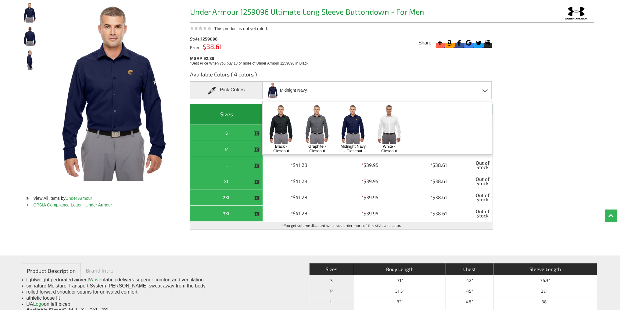 This screenshot has height=310, width=620. What do you see at coordinates (469, 291) in the screenshot?
I see `td: 45"` at bounding box center [469, 291].